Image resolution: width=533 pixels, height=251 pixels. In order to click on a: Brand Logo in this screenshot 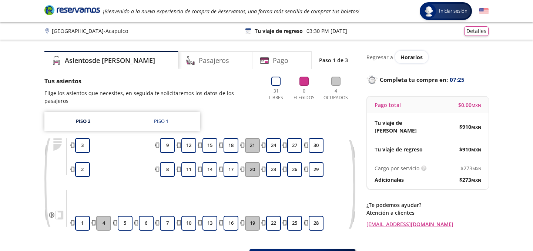, I will do `click(72, 11)`.